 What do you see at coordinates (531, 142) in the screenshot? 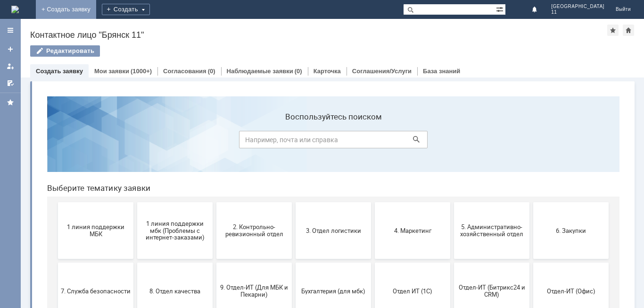
I see `button: 6. Закупки` at bounding box center [531, 142].